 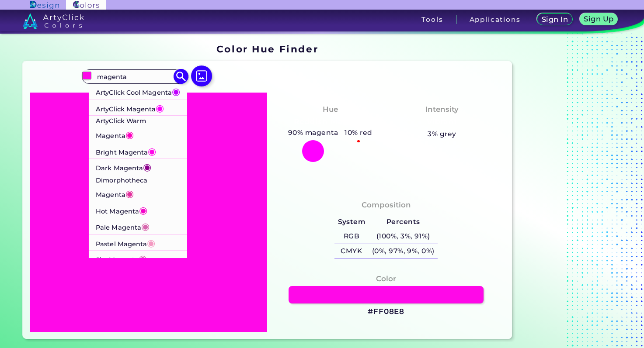 What do you see at coordinates (122, 227) in the screenshot?
I see `p: Pale Magenta` at bounding box center [122, 227].